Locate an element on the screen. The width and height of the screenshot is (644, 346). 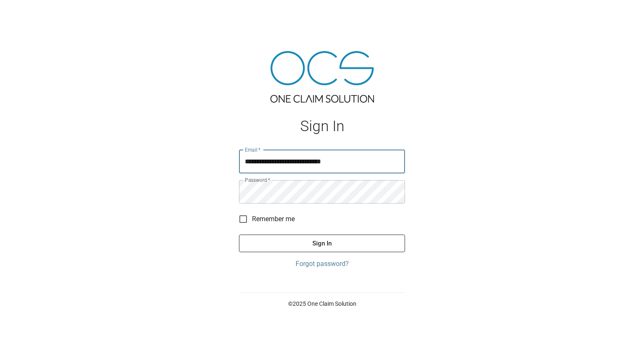
img: ocs-logo-white-transparent.png is located at coordinates (27, 14).